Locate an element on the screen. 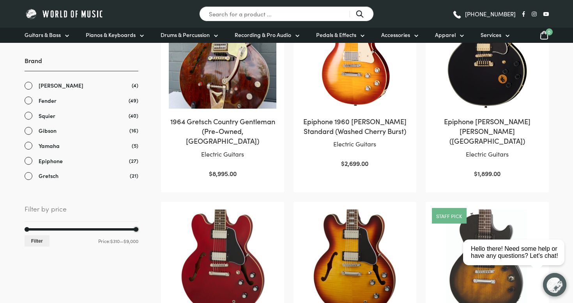  span: Apparel is located at coordinates (445, 35).